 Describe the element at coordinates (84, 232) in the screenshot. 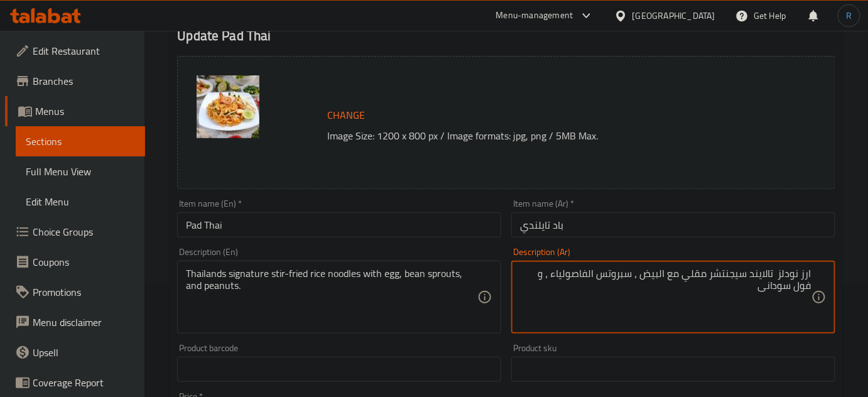

I see `span: Choice Groups` at that location.